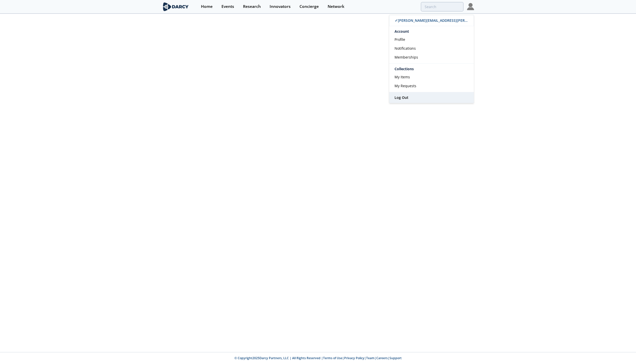 The width and height of the screenshot is (636, 364). What do you see at coordinates (354, 357) in the screenshot?
I see `a: Privacy Policy` at bounding box center [354, 357].